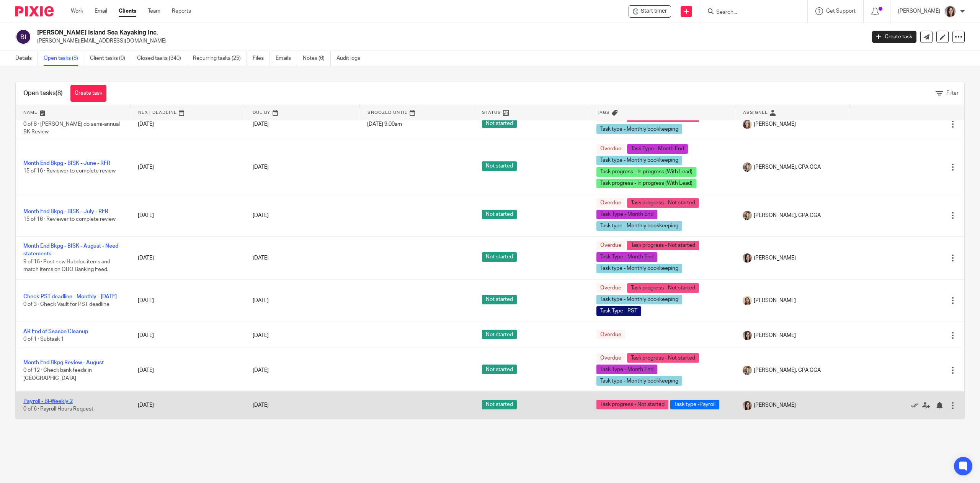  I want to click on a: Closed tasks (340), so click(162, 59).